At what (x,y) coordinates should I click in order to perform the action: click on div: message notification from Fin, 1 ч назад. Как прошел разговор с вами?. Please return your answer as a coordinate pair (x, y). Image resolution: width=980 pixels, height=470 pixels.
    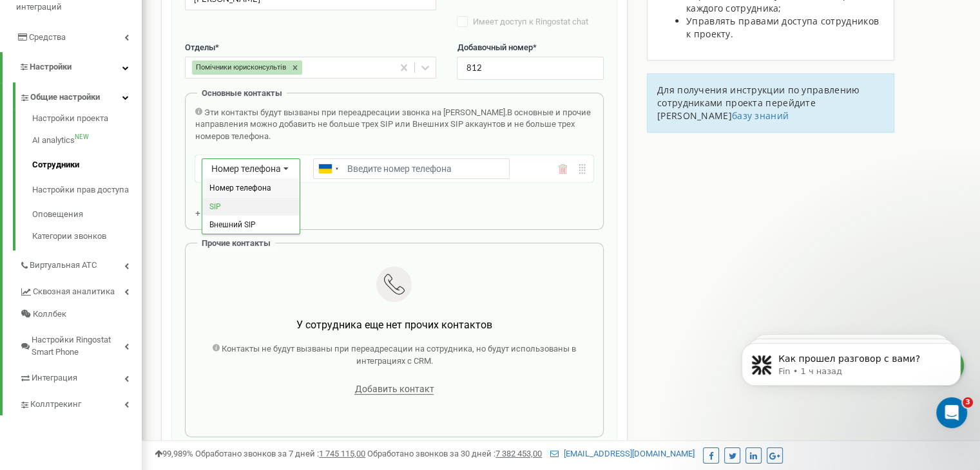
    Looking at the image, I should click on (129, 48).